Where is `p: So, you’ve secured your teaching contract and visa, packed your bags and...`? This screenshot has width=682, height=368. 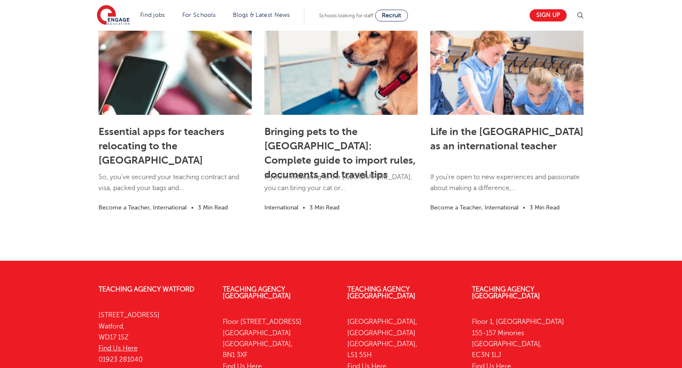
p: So, you’ve secured your teaching contract and visa, packed your bags and... is located at coordinates (175, 187).